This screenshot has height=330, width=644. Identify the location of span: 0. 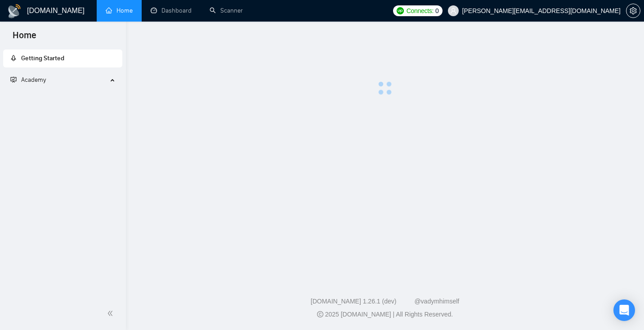
(437, 11).